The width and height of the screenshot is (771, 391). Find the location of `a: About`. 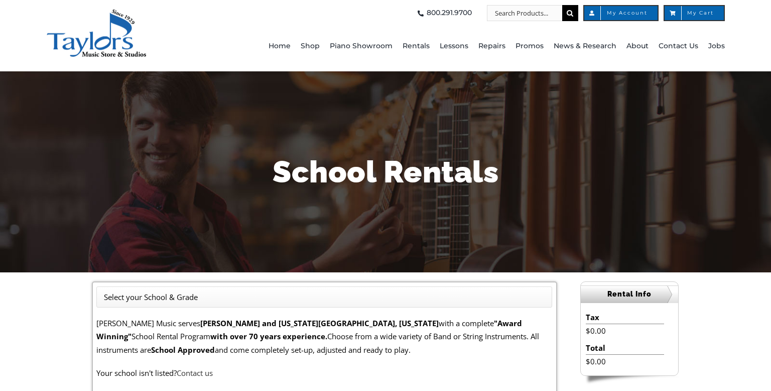

a: About is located at coordinates (638, 46).